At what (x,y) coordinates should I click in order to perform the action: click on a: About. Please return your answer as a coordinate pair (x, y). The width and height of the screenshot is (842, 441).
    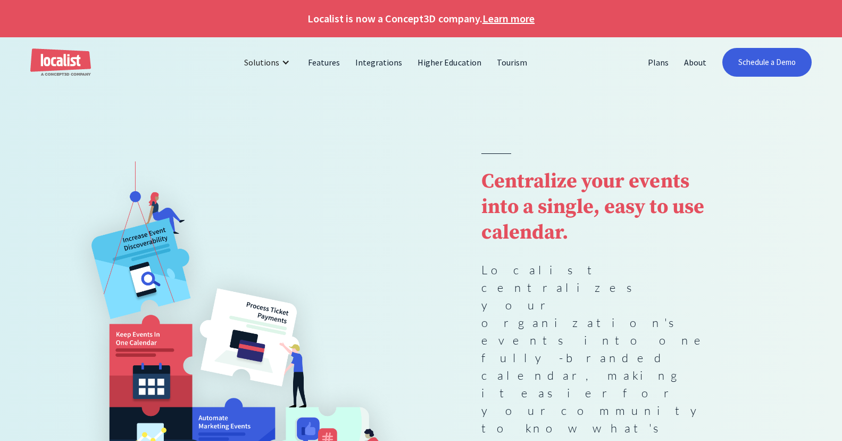
    Looking at the image, I should click on (695, 62).